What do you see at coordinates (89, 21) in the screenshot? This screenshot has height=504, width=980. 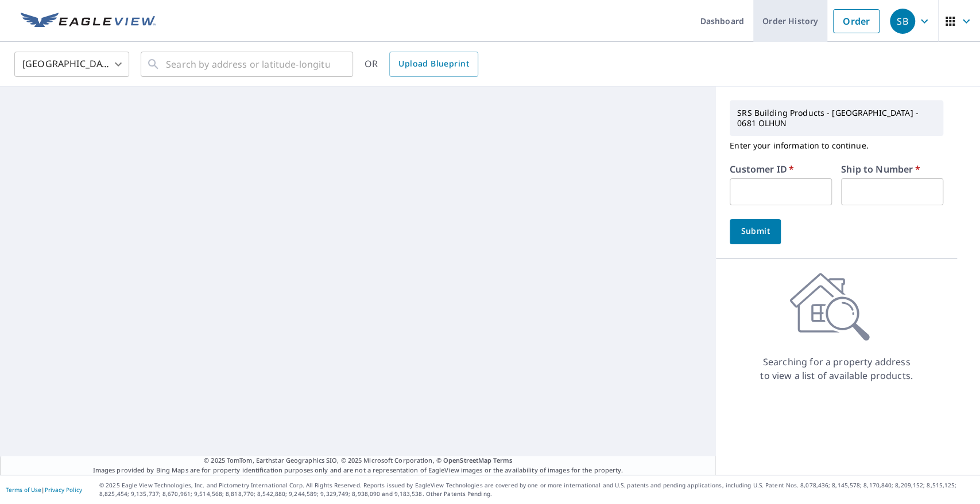 I see `img: EV Logo` at bounding box center [89, 21].